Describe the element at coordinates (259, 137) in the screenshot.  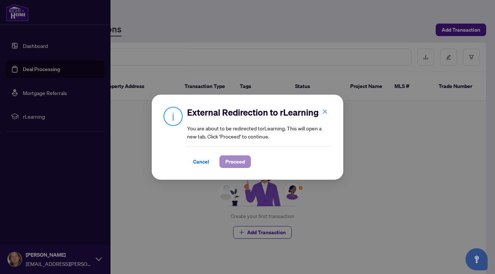
I see `div: You are about to be redirected to rLearning . This will open a new tab. Click ‘Proceed’ to continue.` at that location.